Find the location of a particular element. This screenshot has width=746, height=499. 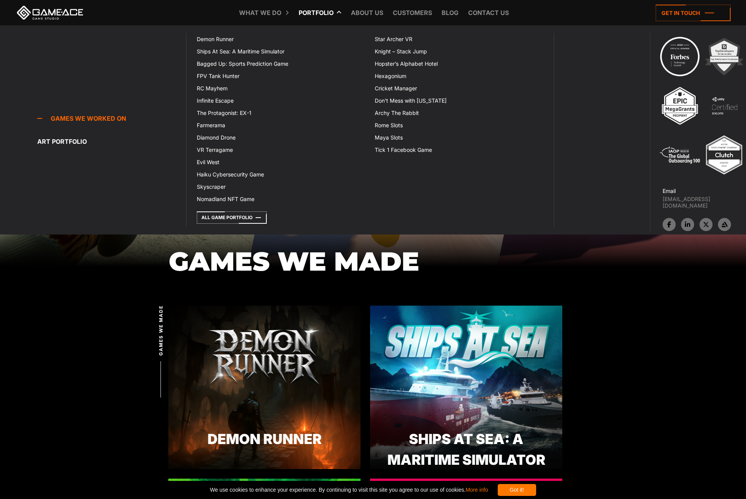

a: Get in touch is located at coordinates (693, 13).